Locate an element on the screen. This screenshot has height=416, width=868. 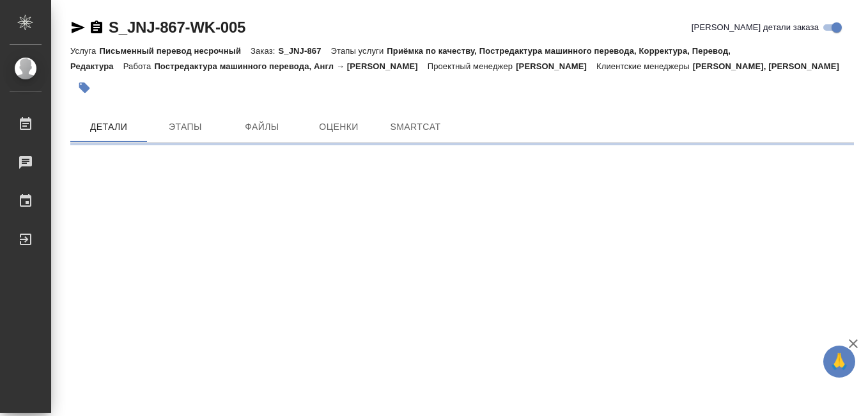
p: Приёмка по качеству, Постредактура машинного перевода, Корректура, Перевод, Редактура is located at coordinates (400, 59).